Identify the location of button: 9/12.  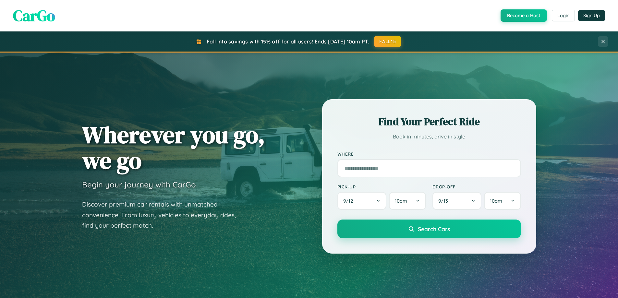
(362, 201).